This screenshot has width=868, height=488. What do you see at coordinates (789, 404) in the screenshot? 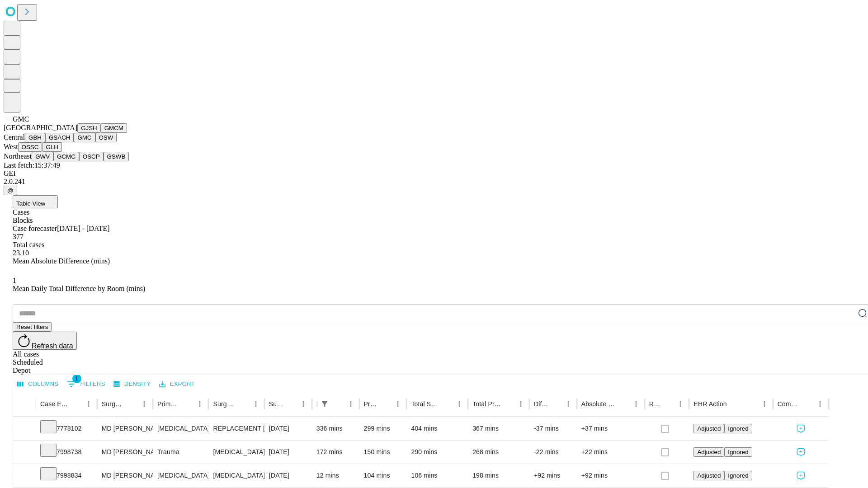
I see `div: Comments` at bounding box center [789, 404].